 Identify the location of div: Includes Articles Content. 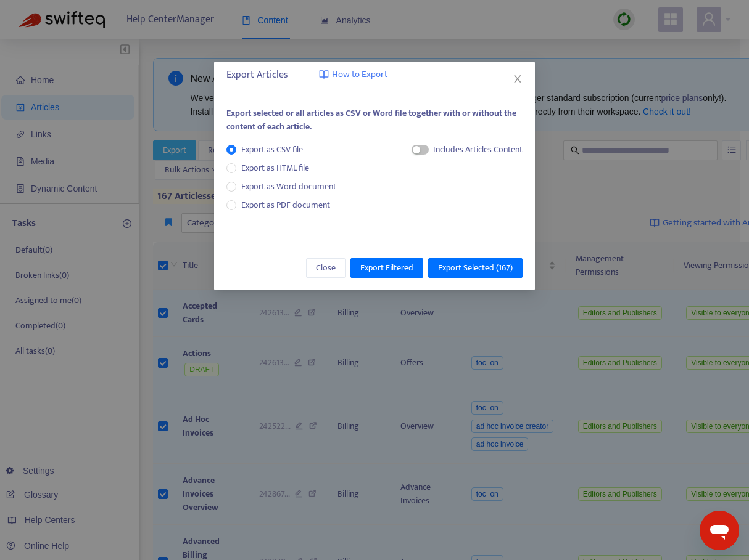
(477, 150).